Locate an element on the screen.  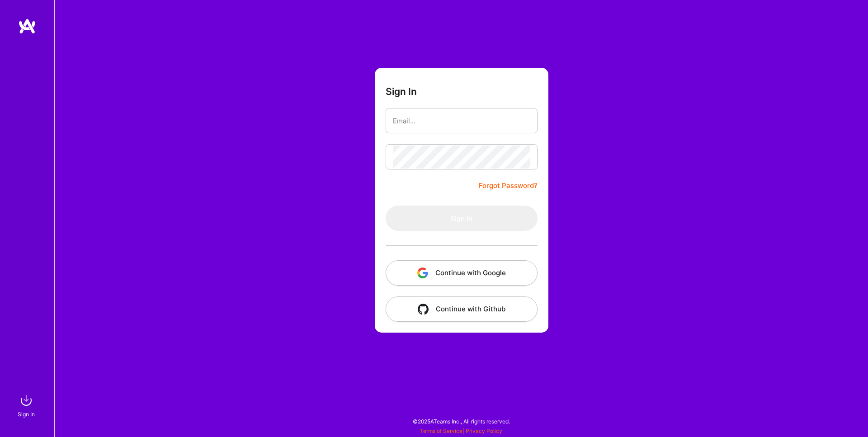
a: Terms of Service is located at coordinates (441, 431).